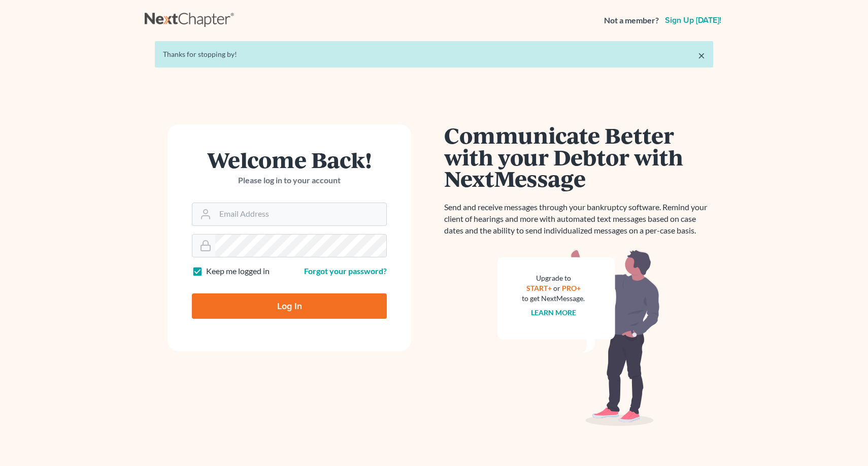 Image resolution: width=868 pixels, height=466 pixels. What do you see at coordinates (301, 214) in the screenshot?
I see `input: Email Address` at bounding box center [301, 214].